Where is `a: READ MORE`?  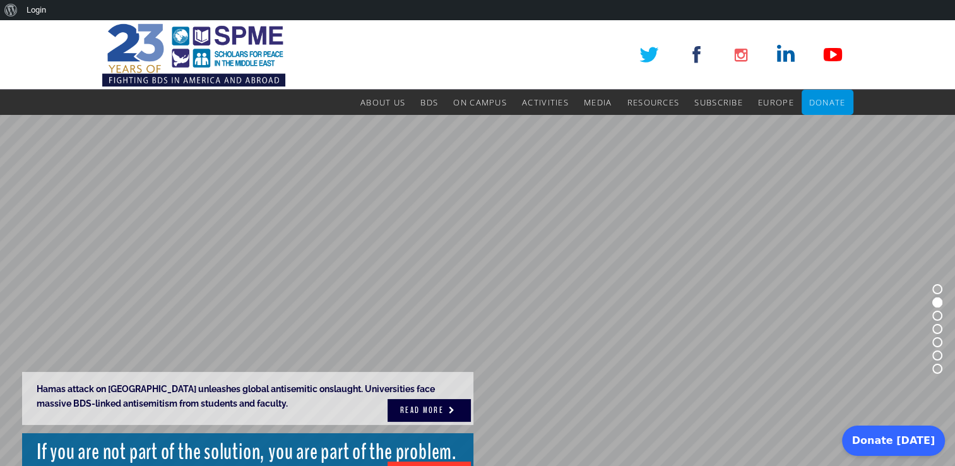
a: READ MORE is located at coordinates (429, 410).